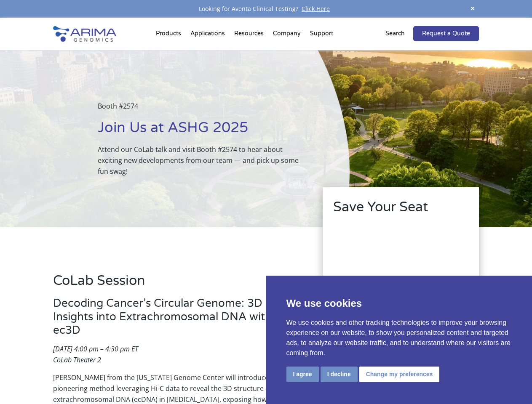 The height and width of the screenshot is (404, 532). Describe the element at coordinates (339, 374) in the screenshot. I see `button: I decline` at that location.